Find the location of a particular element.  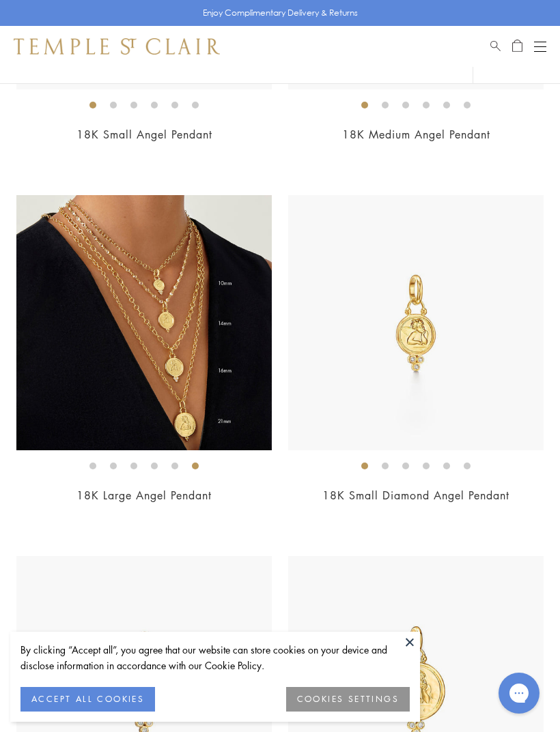

button: COOKIES SETTINGS is located at coordinates (347, 699).